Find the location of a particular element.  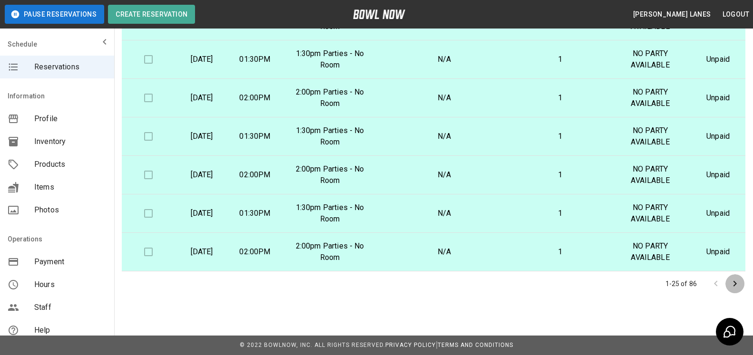

span: © 2022 BowlNow, Inc. All Rights Reserved. is located at coordinates (313, 345).